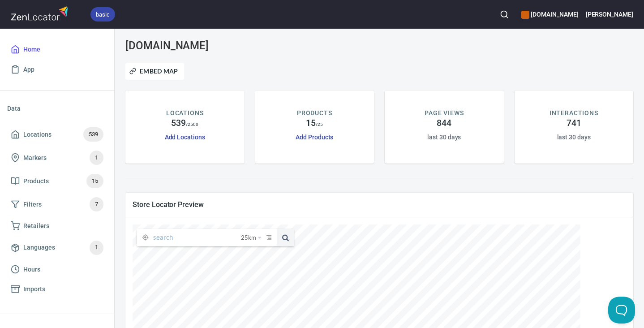 This screenshot has height=328, width=644. I want to click on span: Languages, so click(39, 248).